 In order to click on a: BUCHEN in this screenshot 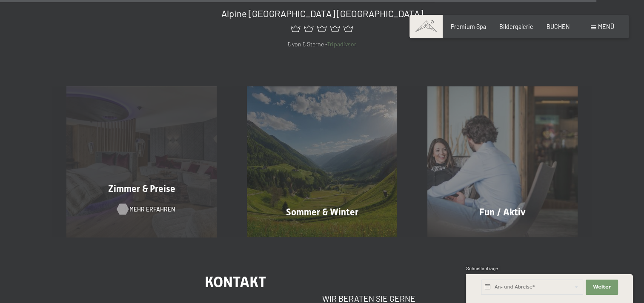, I will do `click(558, 27)`.